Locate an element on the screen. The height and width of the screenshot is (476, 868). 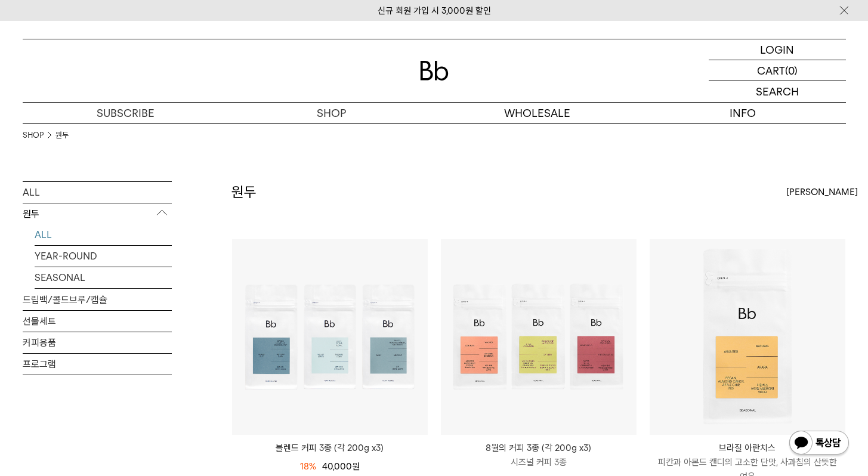
div: 18% is located at coordinates (308, 466).